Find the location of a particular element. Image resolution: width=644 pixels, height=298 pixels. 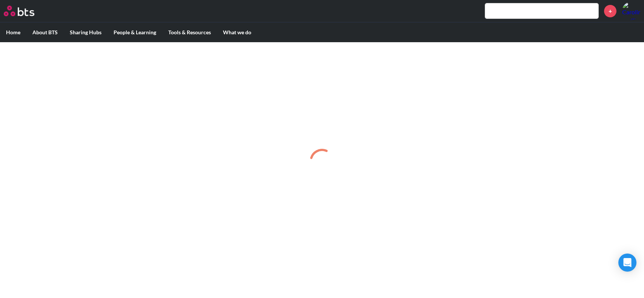

label: Tools & Resources is located at coordinates (189, 32).